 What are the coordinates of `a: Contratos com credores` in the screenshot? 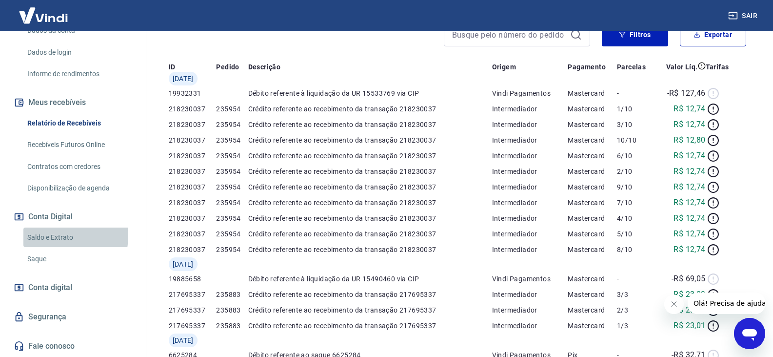 It's located at (79, 166).